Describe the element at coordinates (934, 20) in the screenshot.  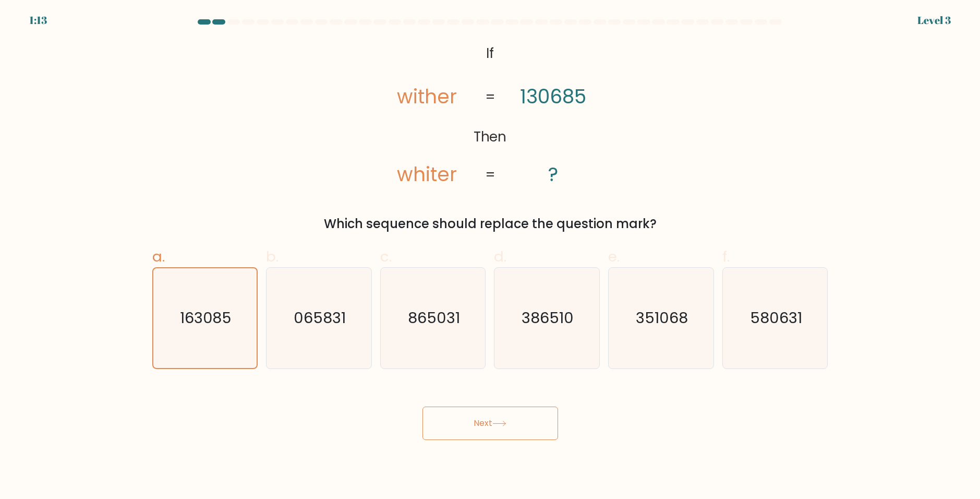
I see `div: Level 3` at that location.